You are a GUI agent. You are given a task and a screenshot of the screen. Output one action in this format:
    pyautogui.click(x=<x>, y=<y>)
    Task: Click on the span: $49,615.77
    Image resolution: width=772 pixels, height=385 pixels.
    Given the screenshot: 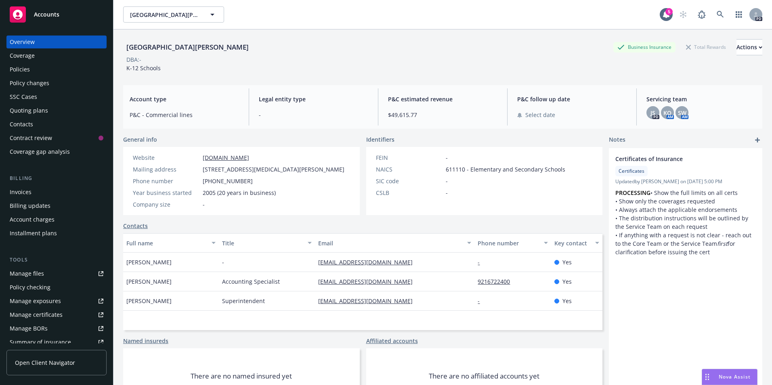 What is the action you would take?
    pyautogui.click(x=443, y=115)
    